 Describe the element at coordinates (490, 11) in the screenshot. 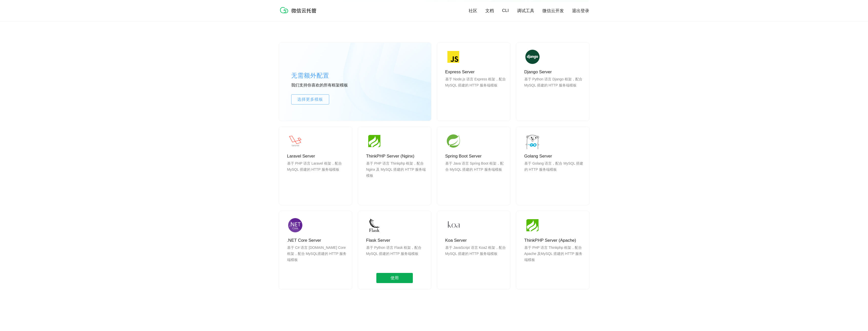

I see `a: 文档` at that location.